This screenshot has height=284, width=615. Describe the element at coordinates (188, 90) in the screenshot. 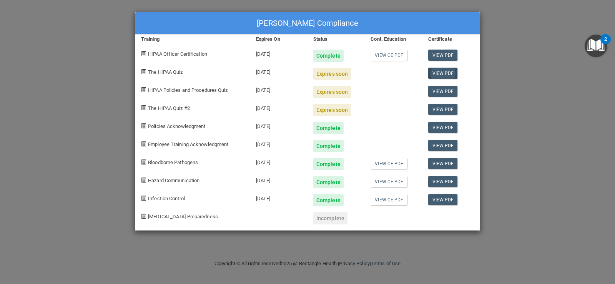

I see `span: HIPAA Policies and Procedures Quiz` at that location.